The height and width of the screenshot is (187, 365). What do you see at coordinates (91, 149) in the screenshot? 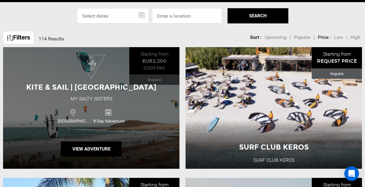
I see `button: View Adventure` at bounding box center [91, 149].